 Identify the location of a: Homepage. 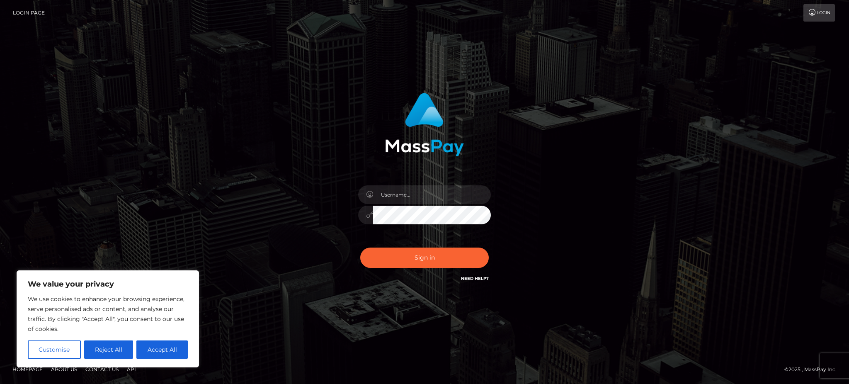
(27, 369).